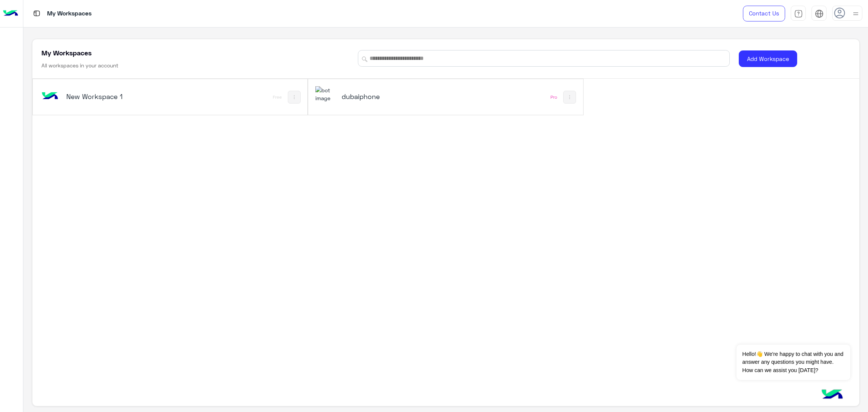  Describe the element at coordinates (66, 53) in the screenshot. I see `h5: My Workspaces` at that location.